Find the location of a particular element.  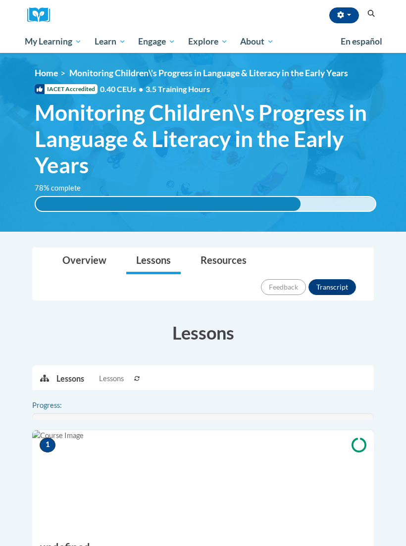

button: Transcript is located at coordinates (332, 287).